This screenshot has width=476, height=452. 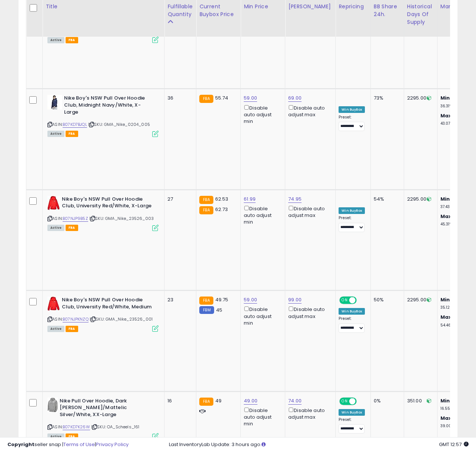 What do you see at coordinates (222, 299) in the screenshot?
I see `span: 49.75` at bounding box center [222, 299].